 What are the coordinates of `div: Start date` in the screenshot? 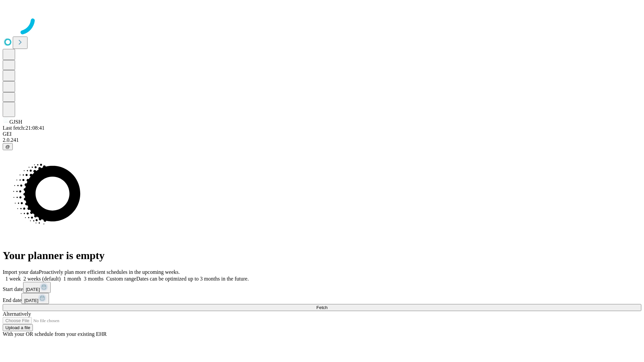 It's located at (322, 287).